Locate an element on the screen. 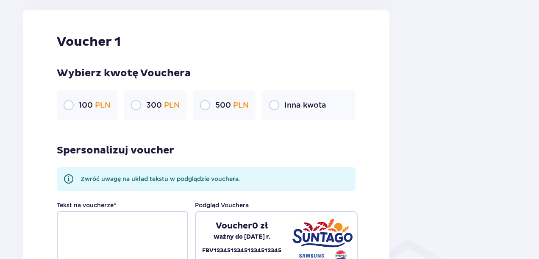 The image size is (539, 259). p: 100 is located at coordinates (94, 105).